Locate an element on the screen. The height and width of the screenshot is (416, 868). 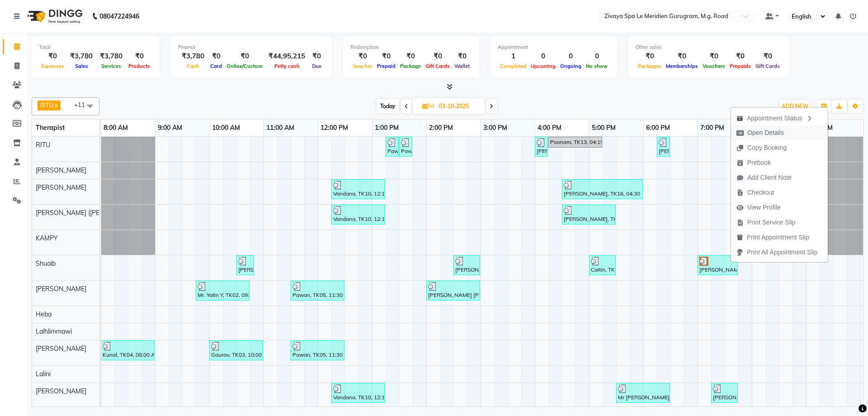
span: Prepaids is located at coordinates (740, 66).